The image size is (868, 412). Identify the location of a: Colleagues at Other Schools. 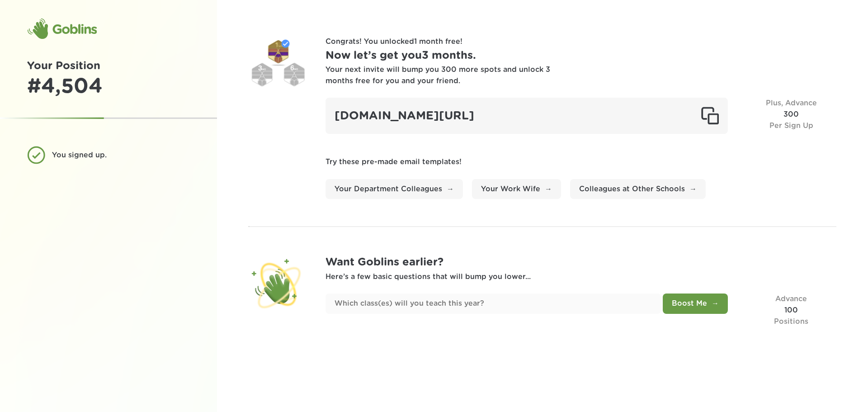
(638, 189).